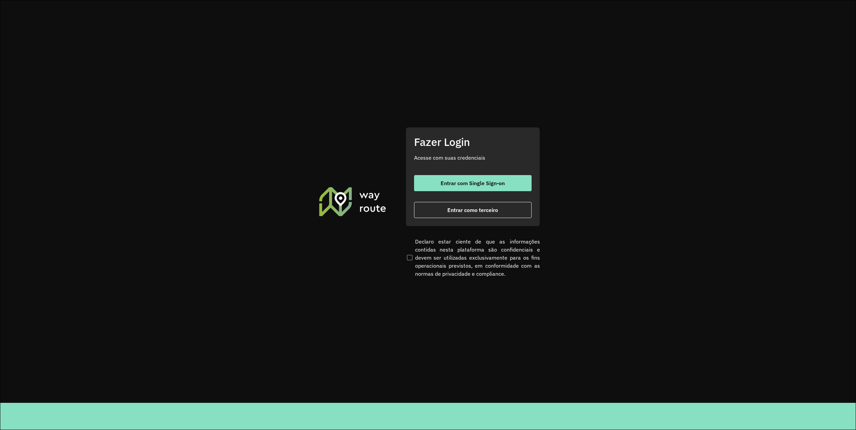 Image resolution: width=856 pixels, height=430 pixels. What do you see at coordinates (472, 183) in the screenshot?
I see `span: Entrar com Single Sign-on` at bounding box center [472, 183].